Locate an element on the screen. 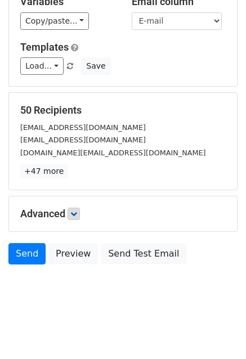 The height and width of the screenshot is (359, 246). a: Copy/paste... is located at coordinates (55, 21).